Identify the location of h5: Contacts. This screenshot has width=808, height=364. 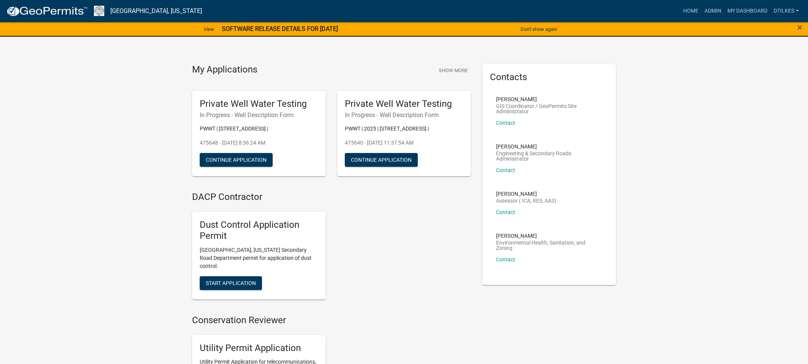
(549, 77).